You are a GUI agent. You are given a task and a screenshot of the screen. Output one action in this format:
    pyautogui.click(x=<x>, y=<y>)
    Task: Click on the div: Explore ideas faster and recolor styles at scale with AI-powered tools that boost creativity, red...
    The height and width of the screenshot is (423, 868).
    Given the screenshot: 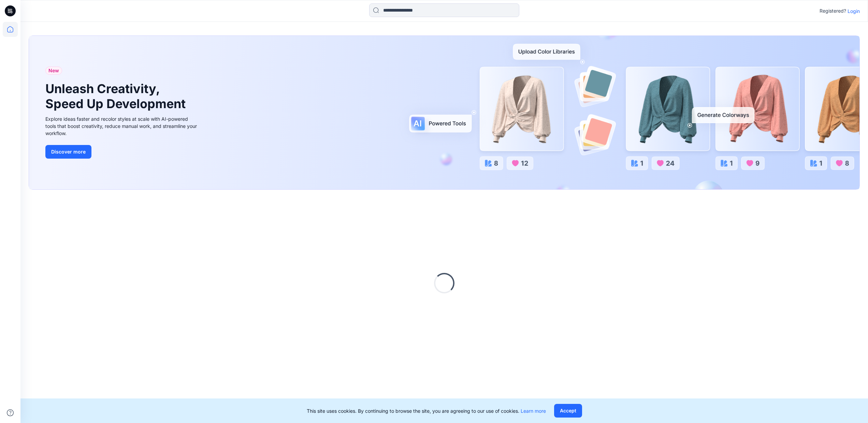 What is the action you would take?
    pyautogui.click(x=122, y=126)
    